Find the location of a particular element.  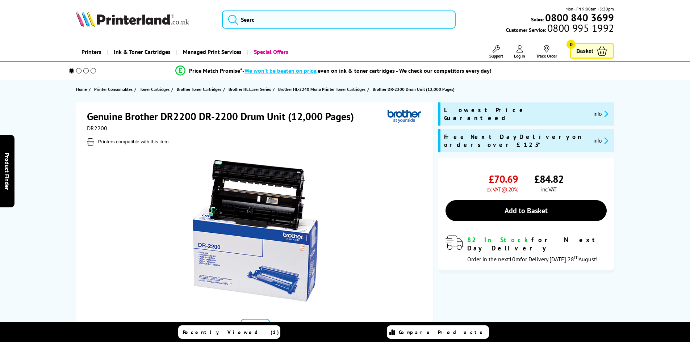

a: Managed Print Services is located at coordinates (212, 52).